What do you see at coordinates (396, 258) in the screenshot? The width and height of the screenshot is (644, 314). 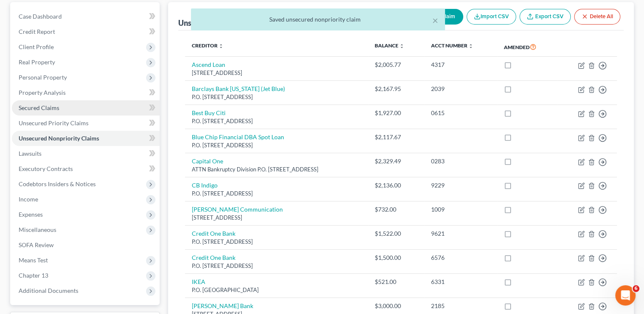 I see `div: $1,500.00` at bounding box center [396, 258].